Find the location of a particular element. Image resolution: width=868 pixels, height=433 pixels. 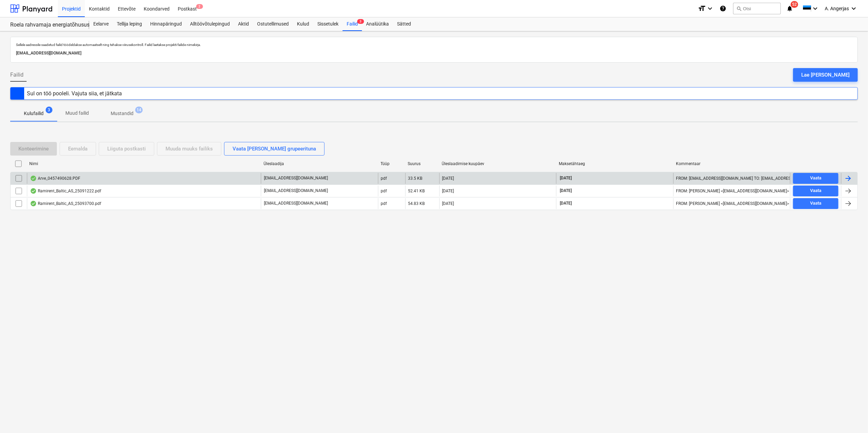

div: Kulud is located at coordinates (303, 24).